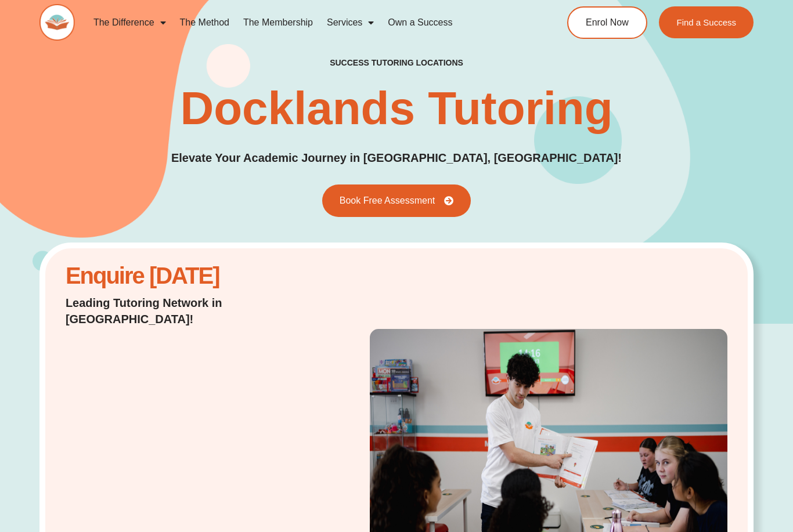  I want to click on a: Own a Success, so click(419, 23).